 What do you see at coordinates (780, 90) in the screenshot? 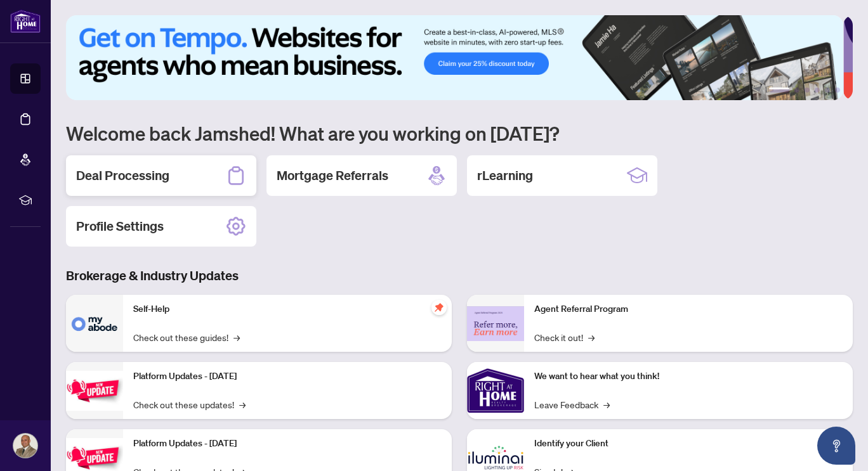
I see `button: 1` at bounding box center [780, 90].